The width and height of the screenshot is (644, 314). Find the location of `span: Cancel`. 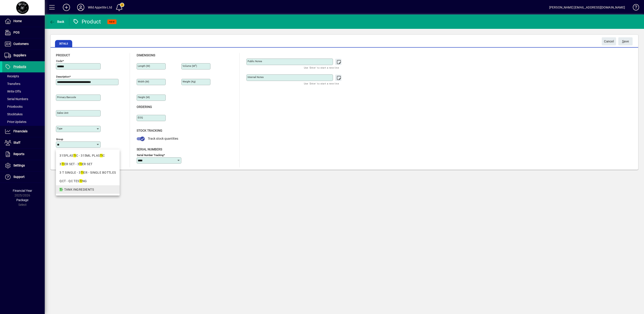

span: Cancel is located at coordinates (609, 41).